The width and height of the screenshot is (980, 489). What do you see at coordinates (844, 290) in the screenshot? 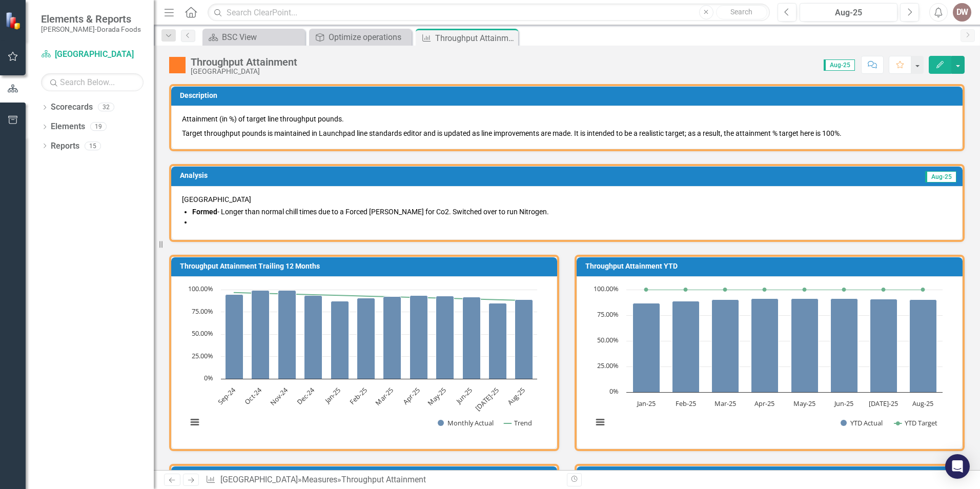
I see `path: Jun-25, 100. YTD Target.` at bounding box center [844, 290].